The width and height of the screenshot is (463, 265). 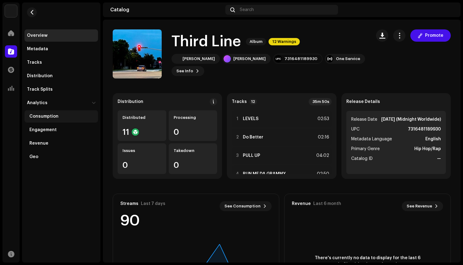 What do you see at coordinates (193, 118) in the screenshot?
I see `div: Processing` at bounding box center [193, 118].